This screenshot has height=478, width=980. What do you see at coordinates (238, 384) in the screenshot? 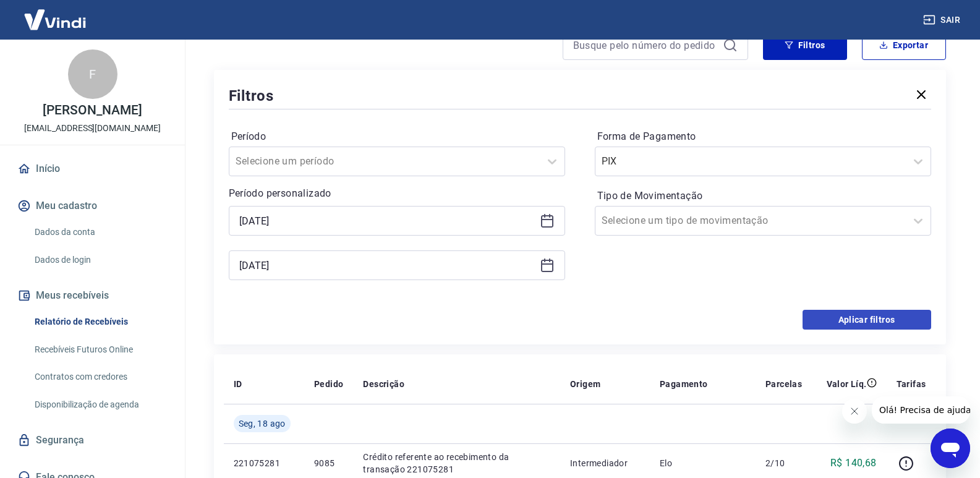
I see `p: ID` at bounding box center [238, 384].